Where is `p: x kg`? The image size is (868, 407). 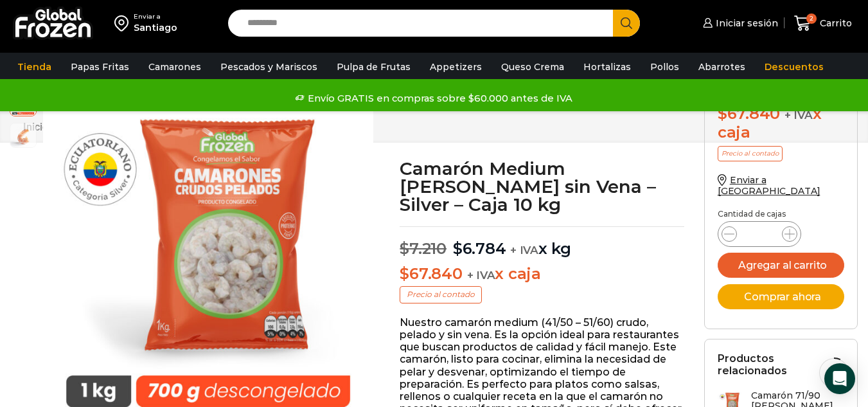 p: x kg is located at coordinates (542, 242).